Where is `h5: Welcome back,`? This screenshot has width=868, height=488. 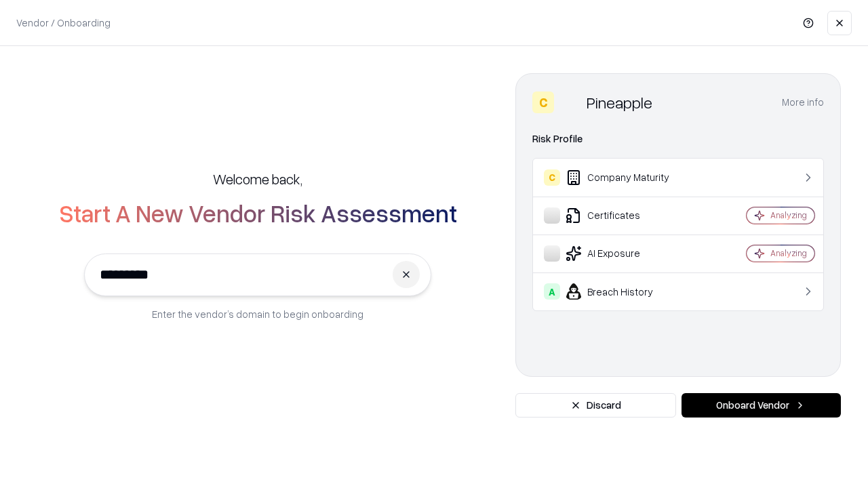 h5: Welcome back, is located at coordinates (258, 179).